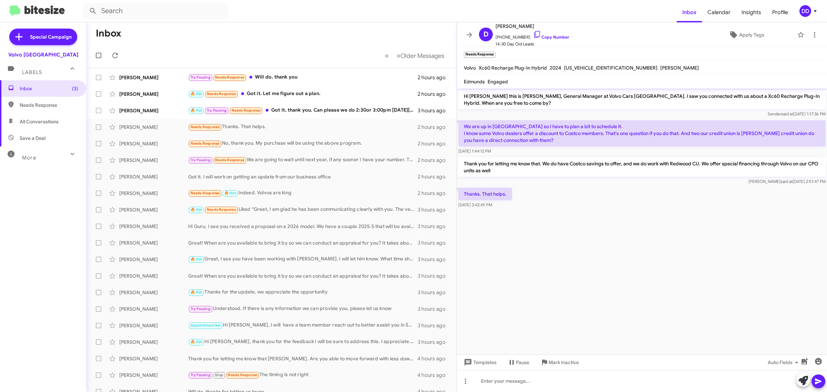  I want to click on span: (3), so click(75, 89).